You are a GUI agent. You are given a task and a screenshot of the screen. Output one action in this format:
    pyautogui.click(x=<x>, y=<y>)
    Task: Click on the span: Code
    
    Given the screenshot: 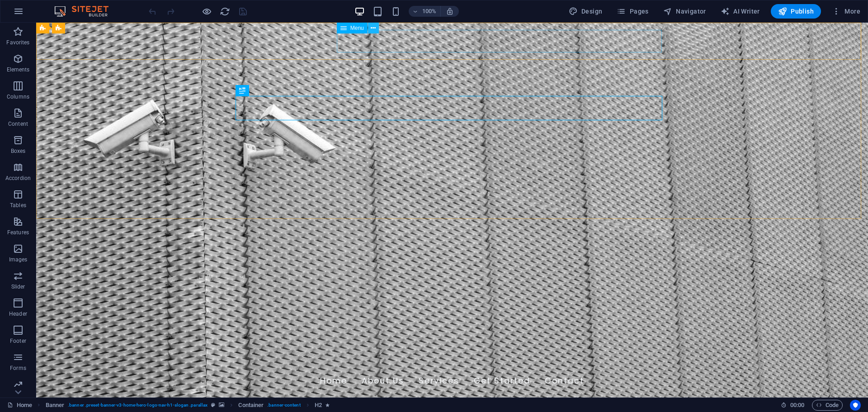 What is the action you would take?
    pyautogui.click(x=828, y=405)
    